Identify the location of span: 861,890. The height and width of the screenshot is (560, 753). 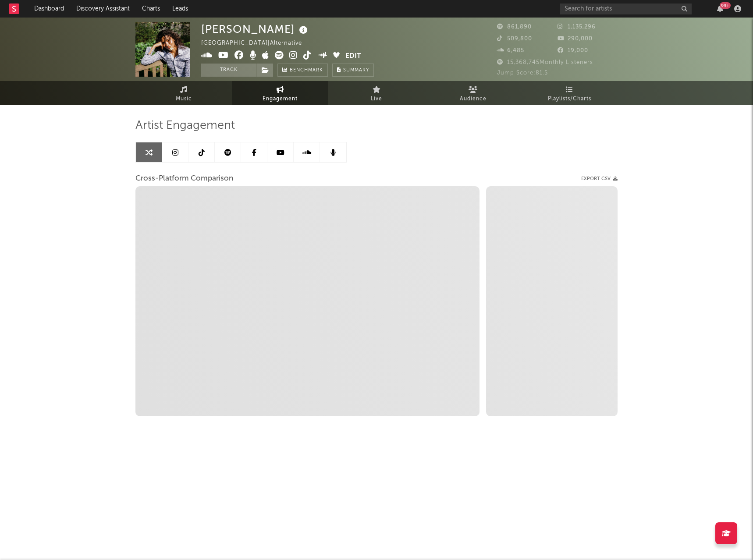
(514, 26).